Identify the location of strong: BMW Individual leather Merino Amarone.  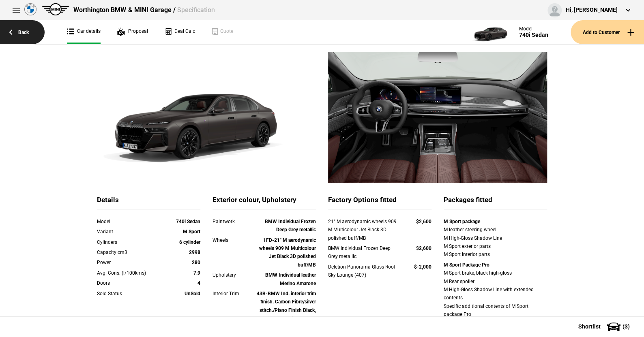
(290, 279).